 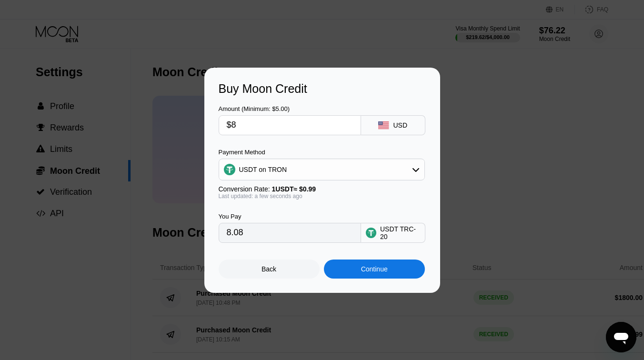 What do you see at coordinates (290, 108) in the screenshot?
I see `div: Amount (Minimum: $5.00)` at bounding box center [290, 108].